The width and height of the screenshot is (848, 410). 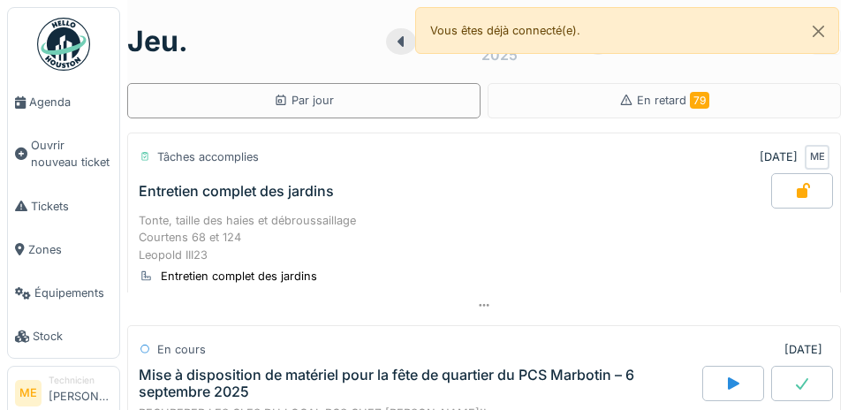 I want to click on span: Stock, so click(x=72, y=336).